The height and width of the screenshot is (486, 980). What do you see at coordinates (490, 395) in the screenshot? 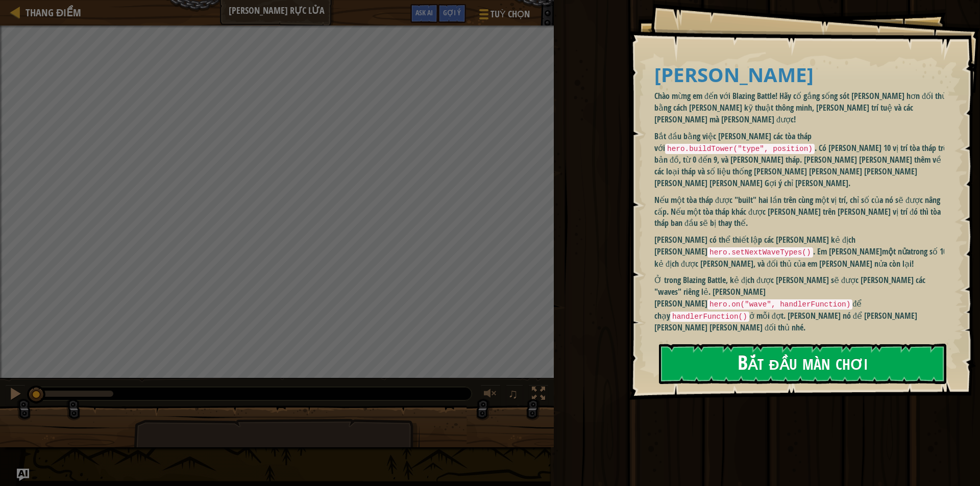
I see `button: Tùy chỉnh âm lượng` at bounding box center [490, 395].